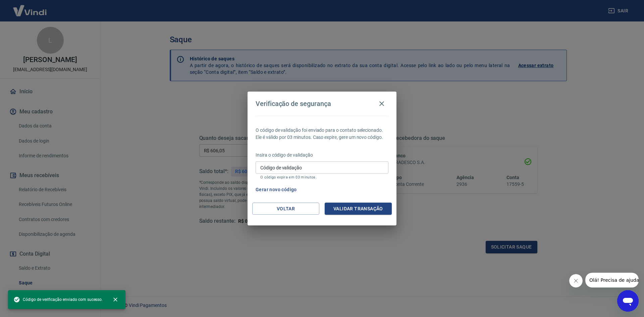 The image size is (644, 317). Describe the element at coordinates (358, 209) in the screenshot. I see `button: Validar transação` at that location.